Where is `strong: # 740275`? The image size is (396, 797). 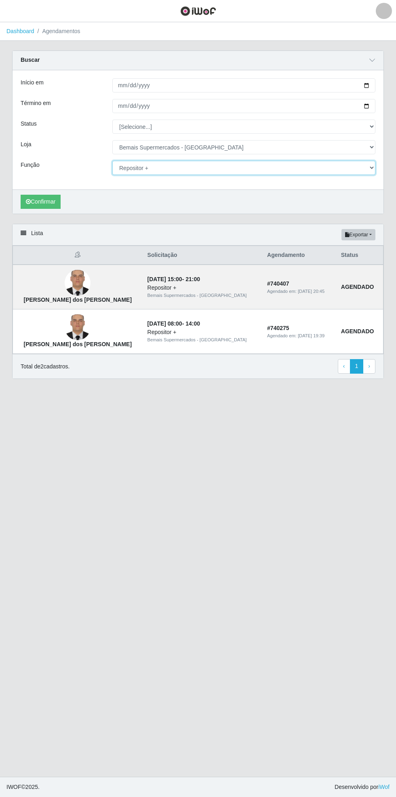
strong: # 740275 is located at coordinates (278, 328).